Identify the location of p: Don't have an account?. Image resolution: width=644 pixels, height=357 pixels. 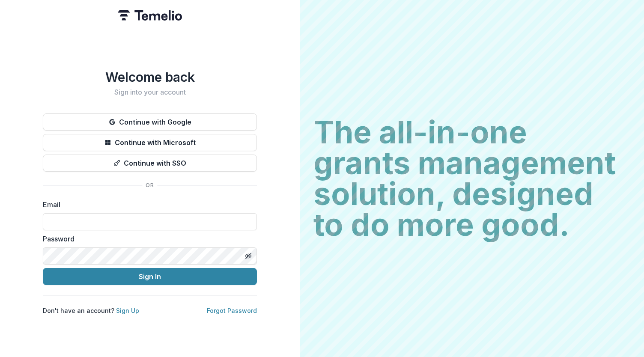
(91, 311).